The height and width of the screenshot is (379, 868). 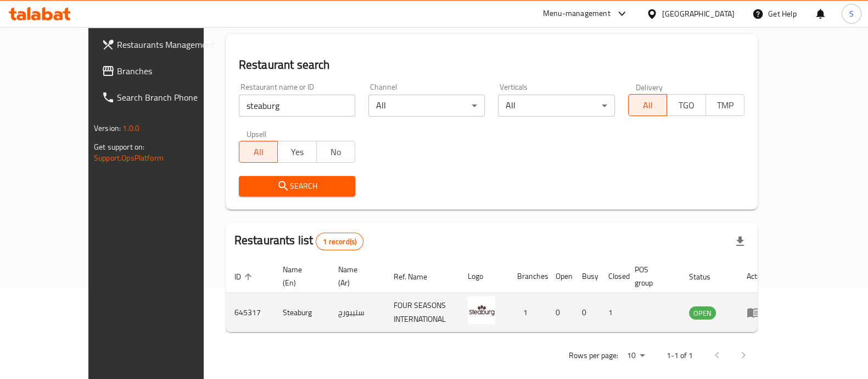 What do you see at coordinates (299, 276) in the screenshot?
I see `span: Name (En)` at bounding box center [299, 276].